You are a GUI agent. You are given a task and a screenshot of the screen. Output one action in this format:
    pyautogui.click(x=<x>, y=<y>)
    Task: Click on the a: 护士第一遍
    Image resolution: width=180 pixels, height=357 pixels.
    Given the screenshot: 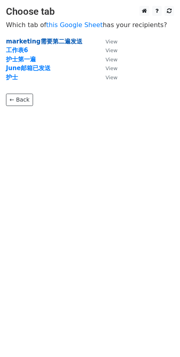 What is the action you would take?
    pyautogui.click(x=21, y=59)
    